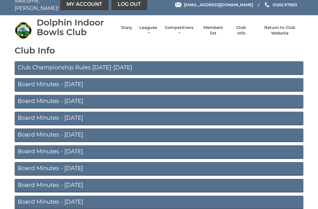 The image size is (318, 209). Describe the element at coordinates (159, 50) in the screenshot. I see `h1: Club Info` at that location.